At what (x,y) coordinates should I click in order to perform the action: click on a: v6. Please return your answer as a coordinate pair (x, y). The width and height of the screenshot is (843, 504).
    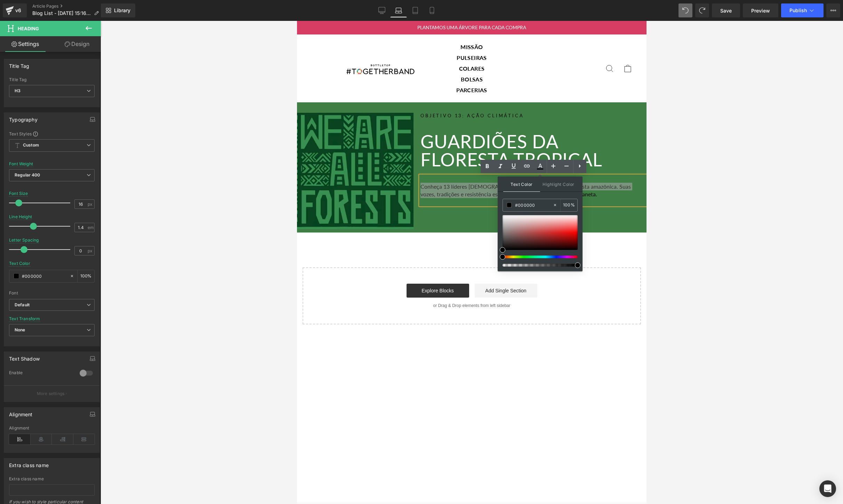
    Looking at the image, I should click on (15, 11).